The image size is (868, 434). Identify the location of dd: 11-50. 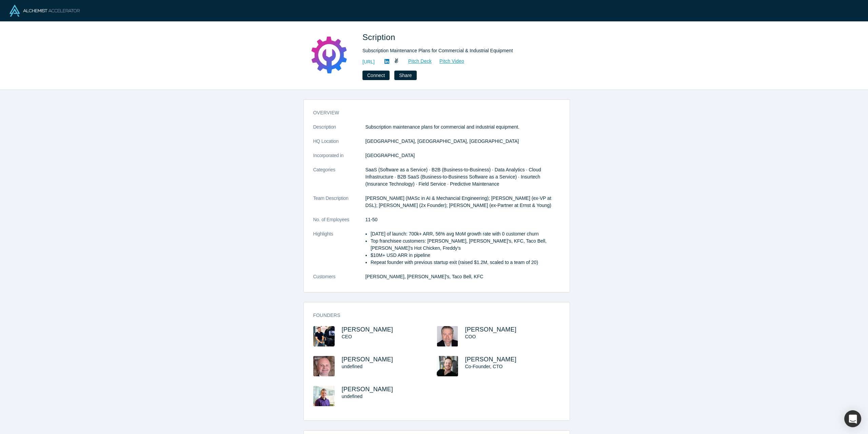
(463, 219).